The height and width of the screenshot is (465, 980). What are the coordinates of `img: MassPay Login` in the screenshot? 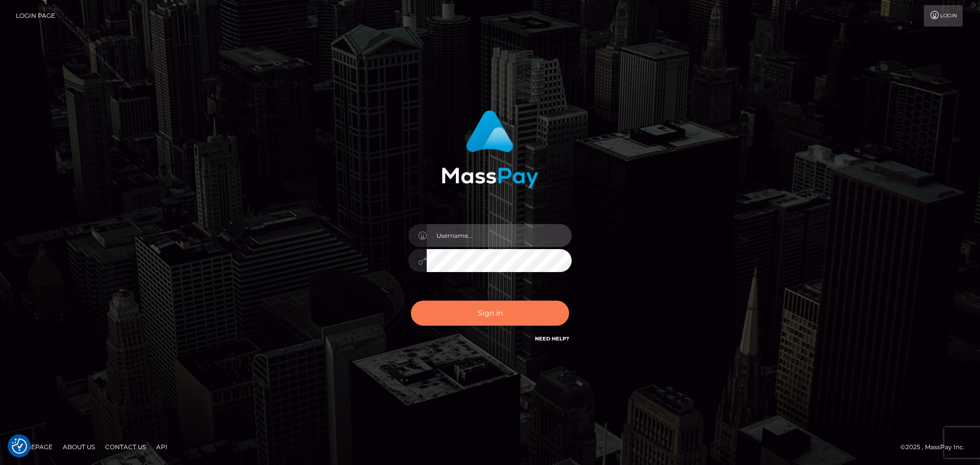 It's located at (490, 149).